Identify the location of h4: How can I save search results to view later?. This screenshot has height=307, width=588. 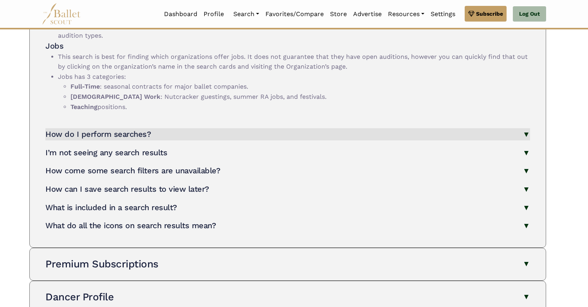
(127, 189).